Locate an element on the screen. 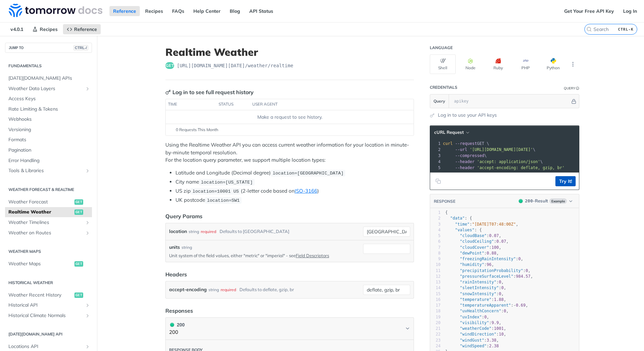  span: 'accept-encoding: deflate, gzip, br' is located at coordinates (520, 168).